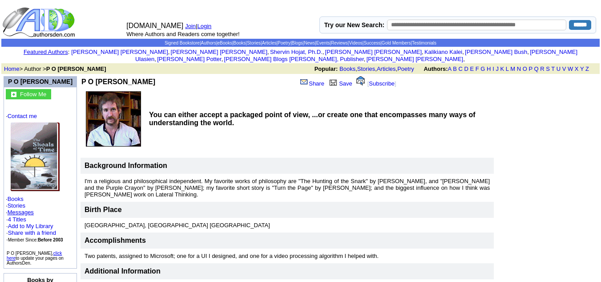  I want to click on a: Success, so click(372, 43).